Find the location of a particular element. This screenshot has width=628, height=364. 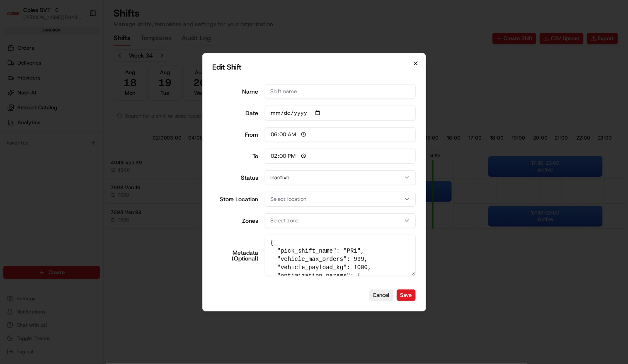

h2: Edit Shift is located at coordinates (314, 67).